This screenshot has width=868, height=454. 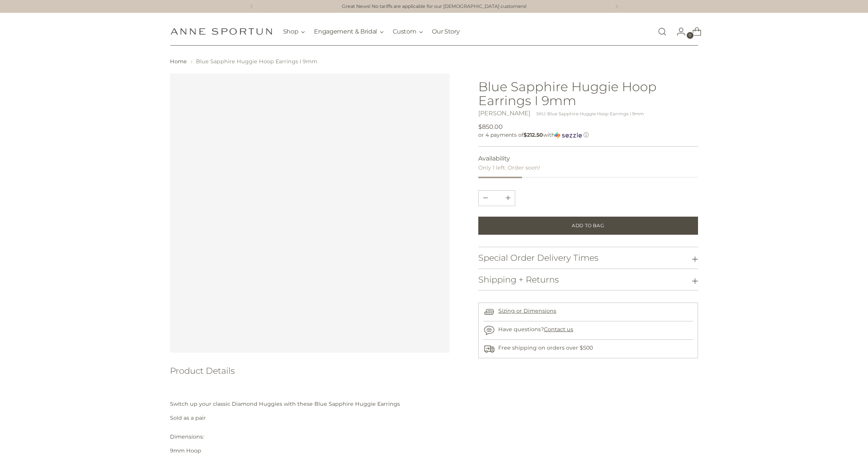 I want to click on div: or 4 payments of$212.50withSezzle Click to learn more about Sezzle, so click(x=588, y=135).